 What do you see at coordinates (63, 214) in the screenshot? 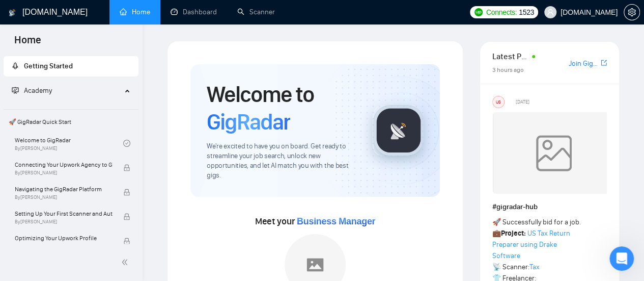
I see `span: Setting Up Your First Scanner and Auto-Bidder` at bounding box center [63, 214].